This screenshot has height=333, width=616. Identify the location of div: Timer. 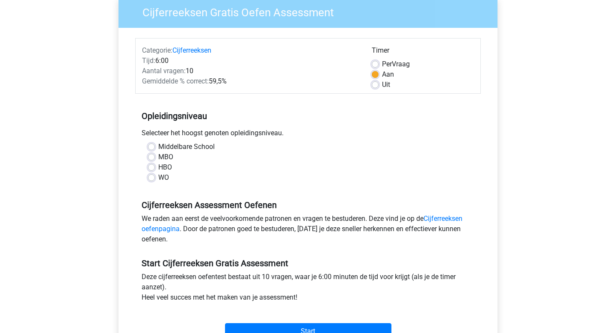
(423, 52).